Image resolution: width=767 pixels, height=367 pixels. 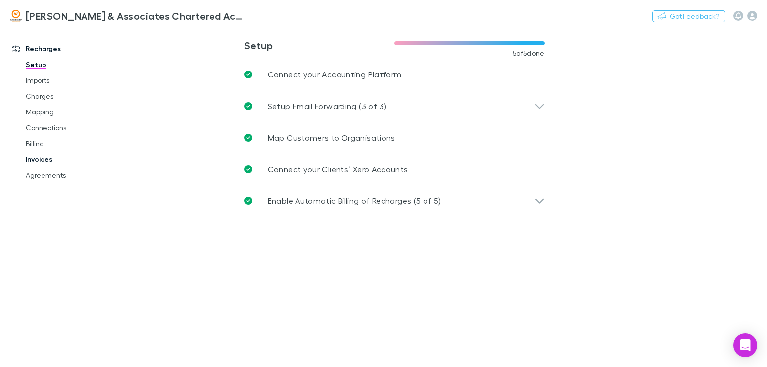 What do you see at coordinates (394, 169) in the screenshot?
I see `a: Connect your Clients’ Xero Accounts` at bounding box center [394, 169].